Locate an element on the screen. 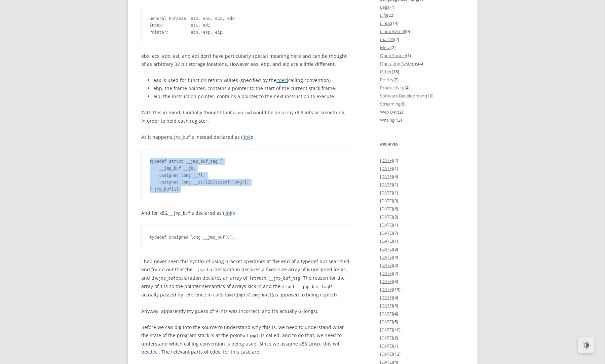 The image size is (605, 364). a: Software Development is located at coordinates (403, 96).